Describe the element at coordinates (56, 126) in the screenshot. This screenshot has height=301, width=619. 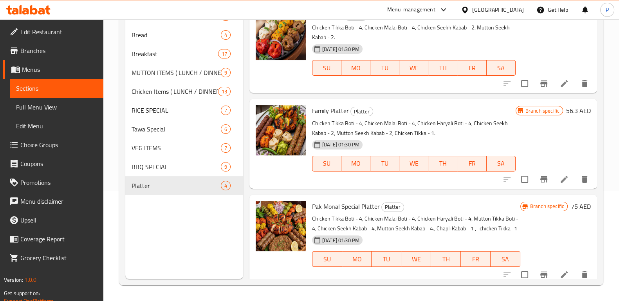
I see `span: Edit Menu` at that location.